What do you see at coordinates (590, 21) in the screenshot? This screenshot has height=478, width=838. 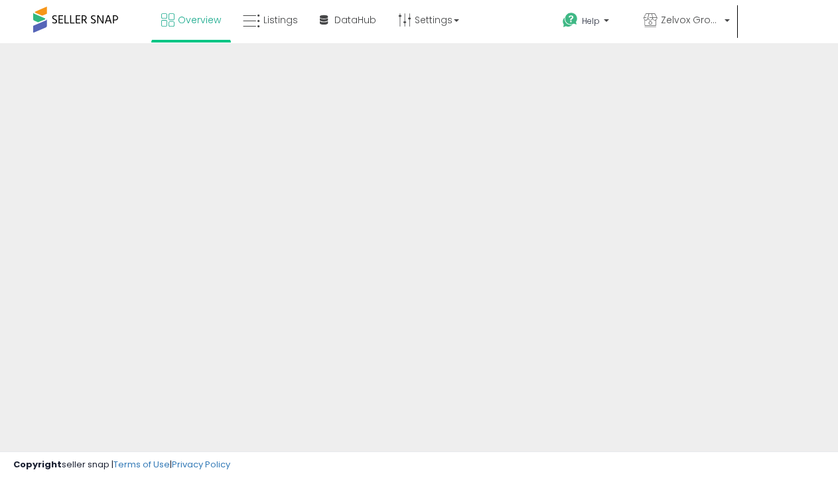 I see `span: Help` at bounding box center [590, 21].